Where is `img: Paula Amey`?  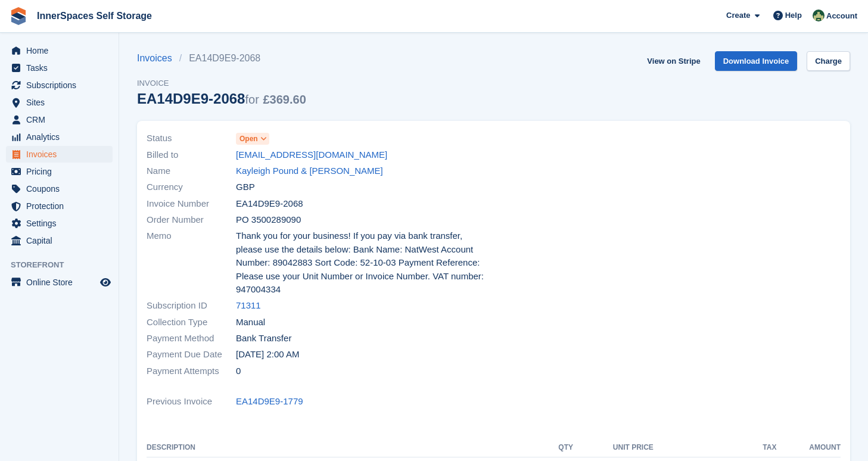
img: Paula Amey is located at coordinates (818, 16).